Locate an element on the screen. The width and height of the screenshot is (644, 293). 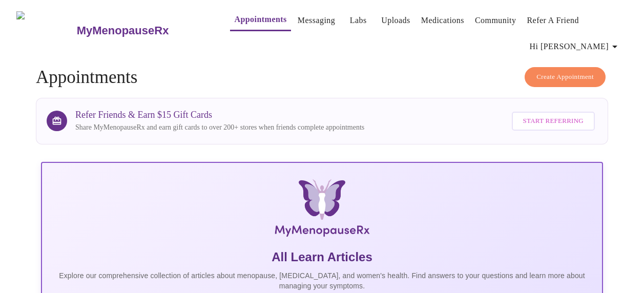
button: Refer a Friend is located at coordinates (553, 20).